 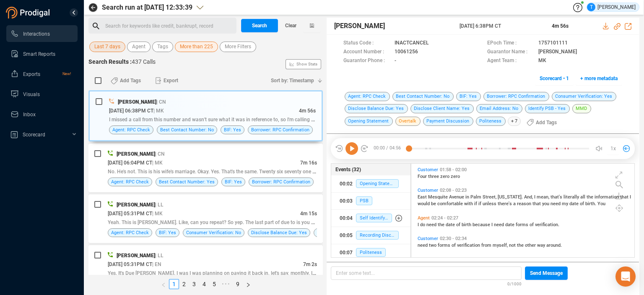 I want to click on span: three, so click(x=434, y=176).